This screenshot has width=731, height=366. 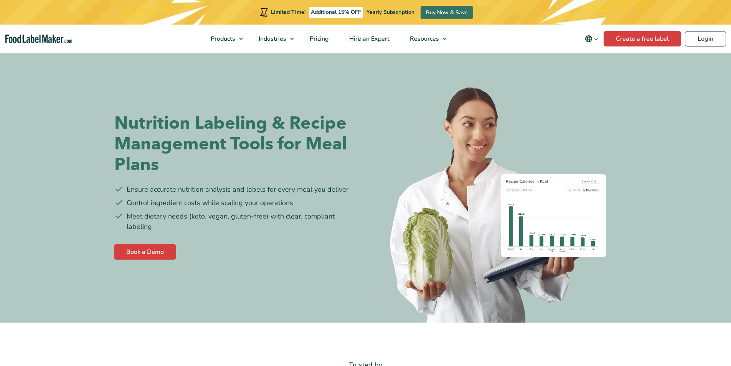 What do you see at coordinates (336, 12) in the screenshot?
I see `span: Additional 15% OFF` at bounding box center [336, 12].